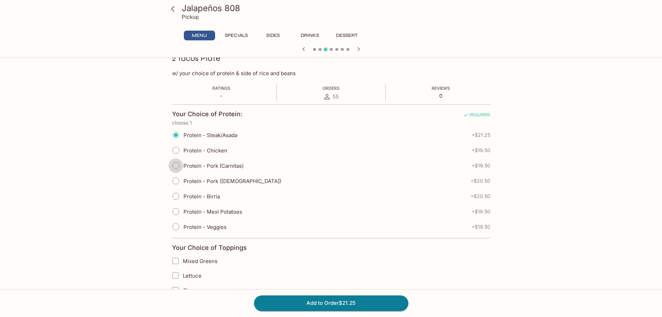 This screenshot has height=317, width=662. What do you see at coordinates (347, 35) in the screenshot?
I see `button: Dessert` at bounding box center [347, 35].